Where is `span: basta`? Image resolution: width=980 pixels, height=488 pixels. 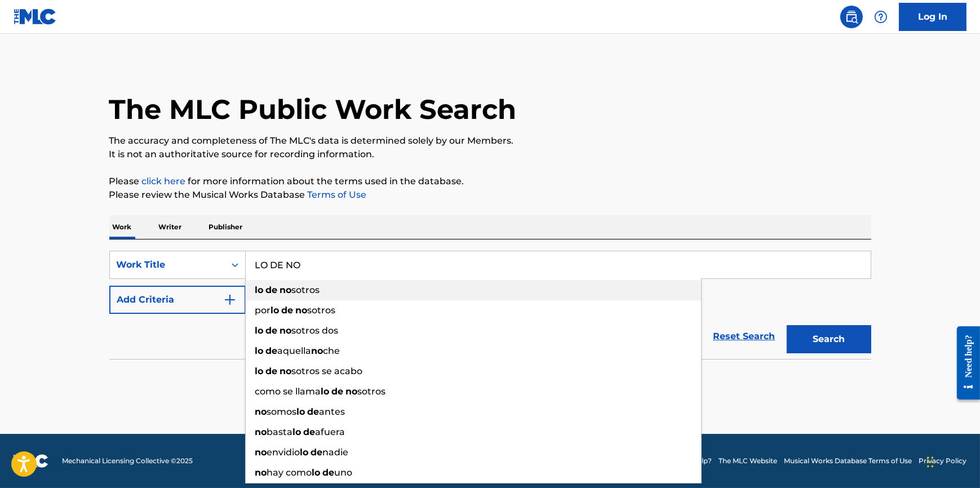 span: basta is located at coordinates (280, 431).